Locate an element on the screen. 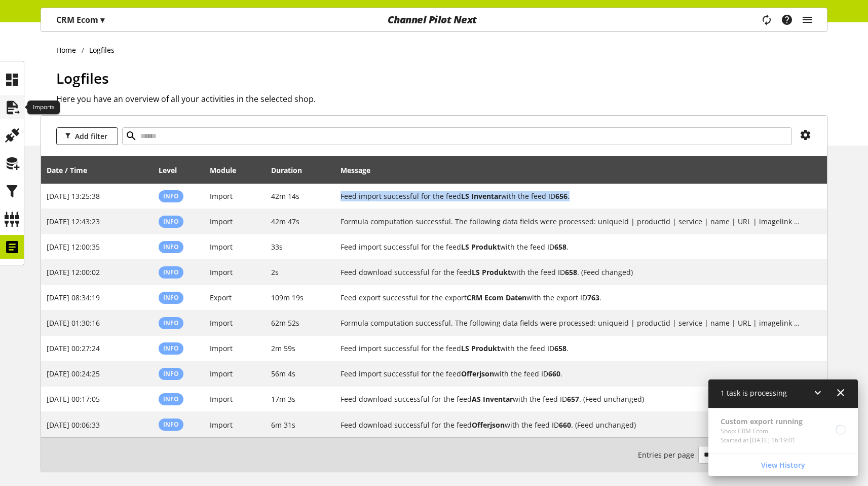 This screenshot has width=868, height=486. div: Duration is located at coordinates (291, 170).